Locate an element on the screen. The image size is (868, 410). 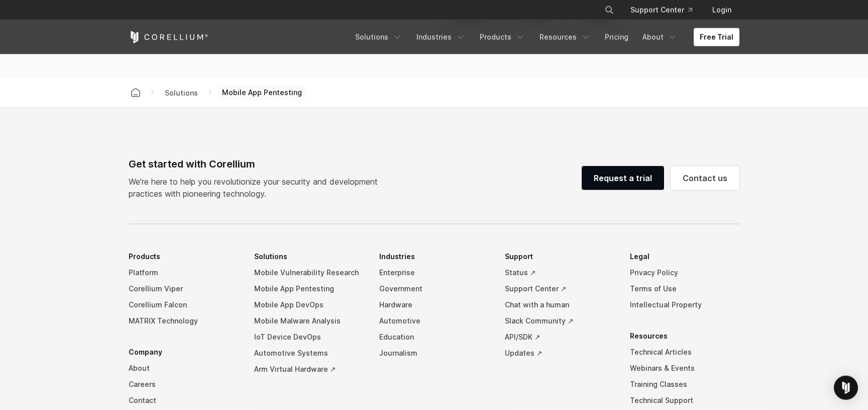
div: Open Intercom Messenger is located at coordinates (846, 388).